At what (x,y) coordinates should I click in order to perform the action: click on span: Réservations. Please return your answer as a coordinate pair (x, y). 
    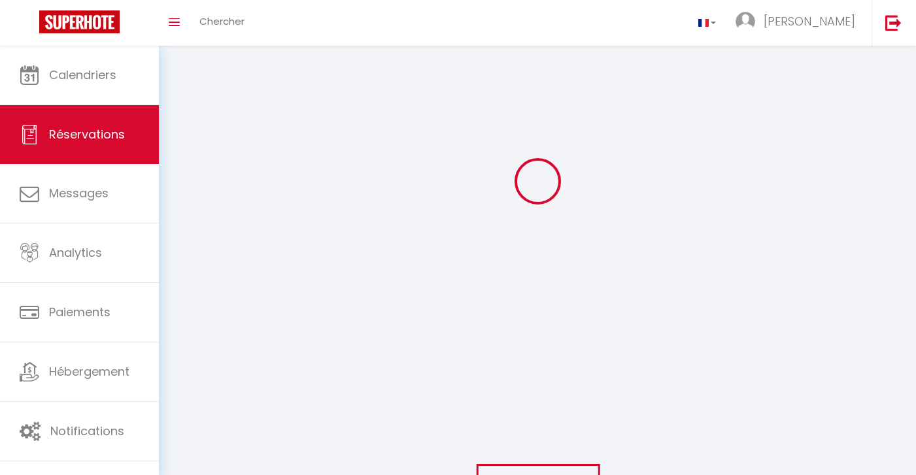
    Looking at the image, I should click on (87, 134).